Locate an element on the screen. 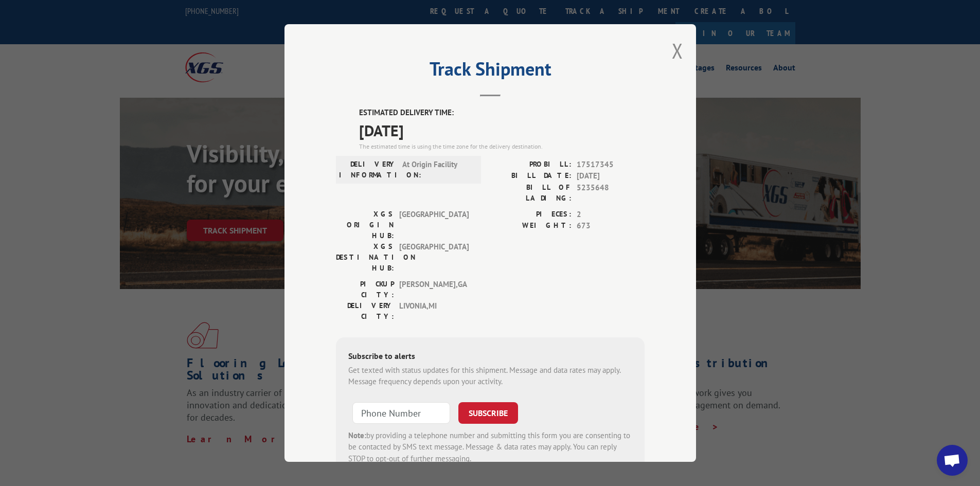 This screenshot has height=486, width=980. label: BILL OF LADING: is located at coordinates (530, 193).